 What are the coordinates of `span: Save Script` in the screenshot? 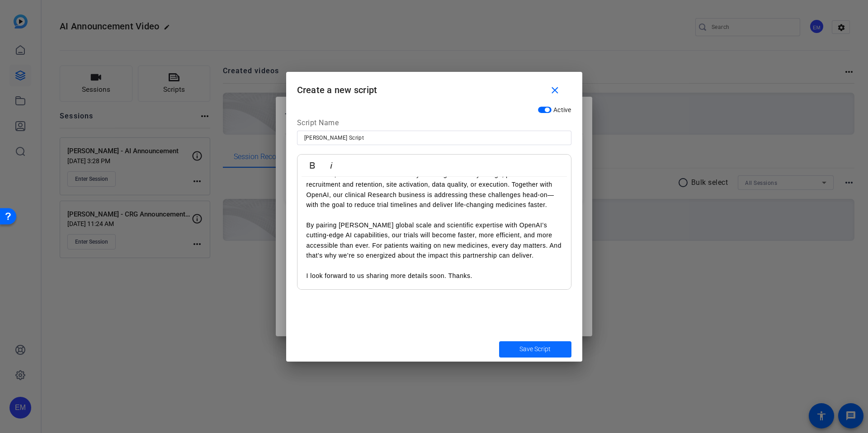 It's located at (535, 349).